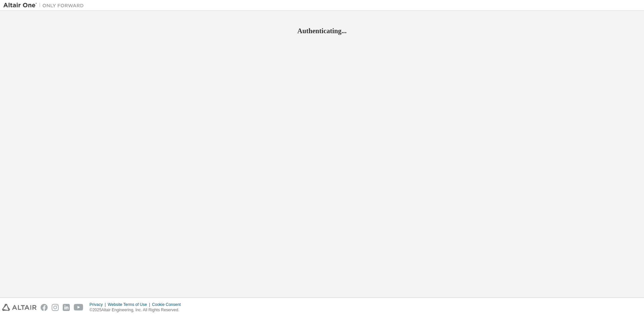 The height and width of the screenshot is (317, 644). I want to click on img: youtube.svg, so click(79, 307).